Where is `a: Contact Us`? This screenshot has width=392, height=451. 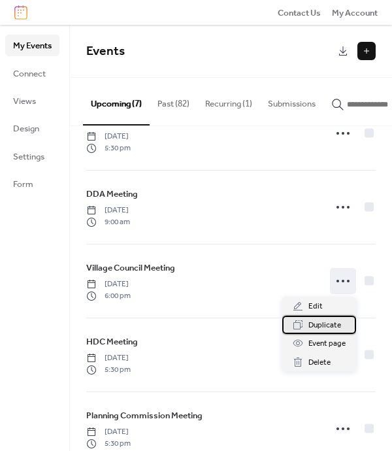 a: Contact Us is located at coordinates (299, 12).